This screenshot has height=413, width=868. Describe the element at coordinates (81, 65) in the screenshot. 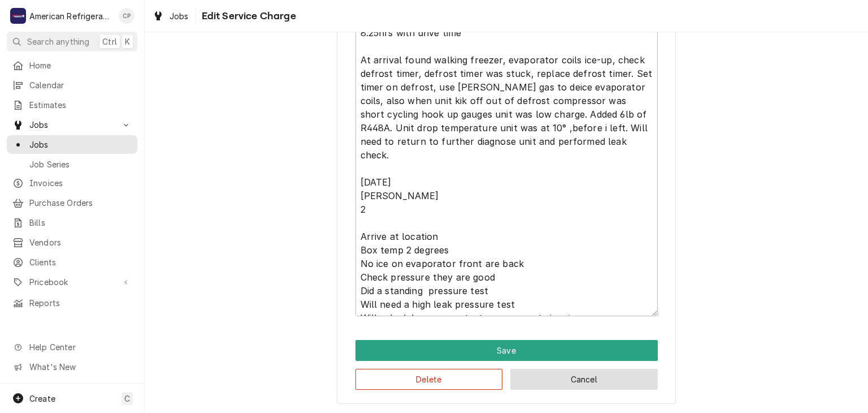

I see `span: Home` at that location.